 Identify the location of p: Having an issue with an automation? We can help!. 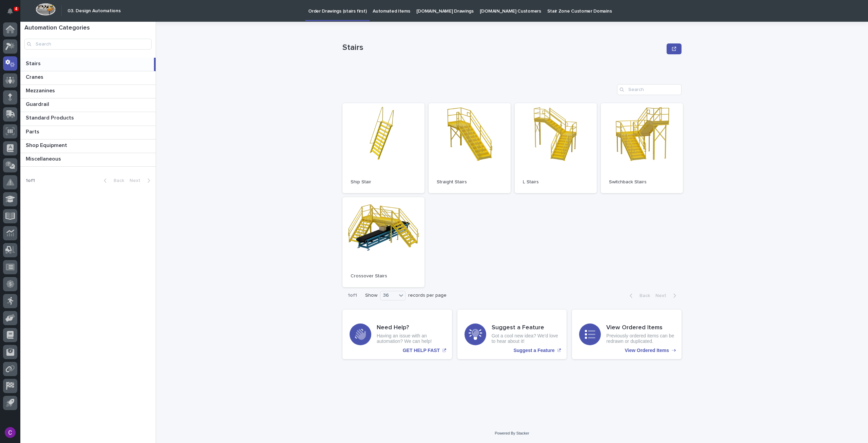
(411, 339).